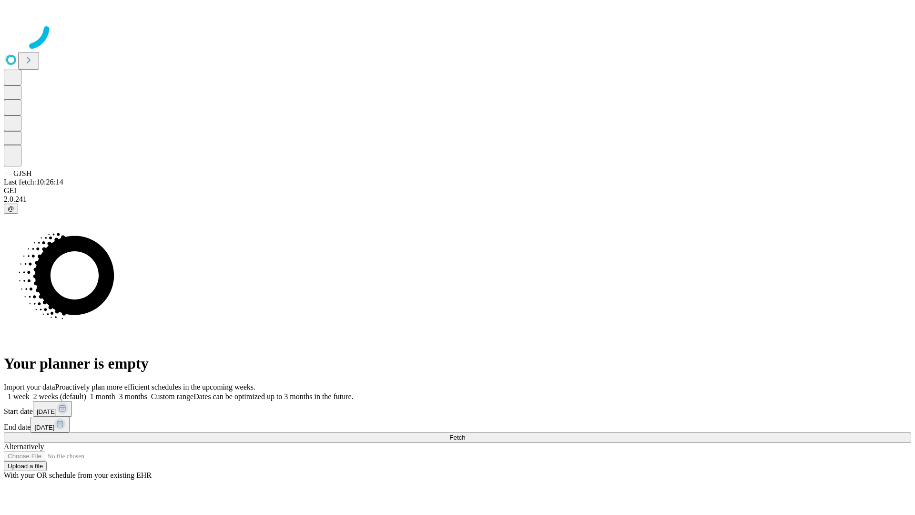 Image resolution: width=915 pixels, height=515 pixels. I want to click on span: Proactively plan more efficient schedules in the upcoming weeks., so click(155, 386).